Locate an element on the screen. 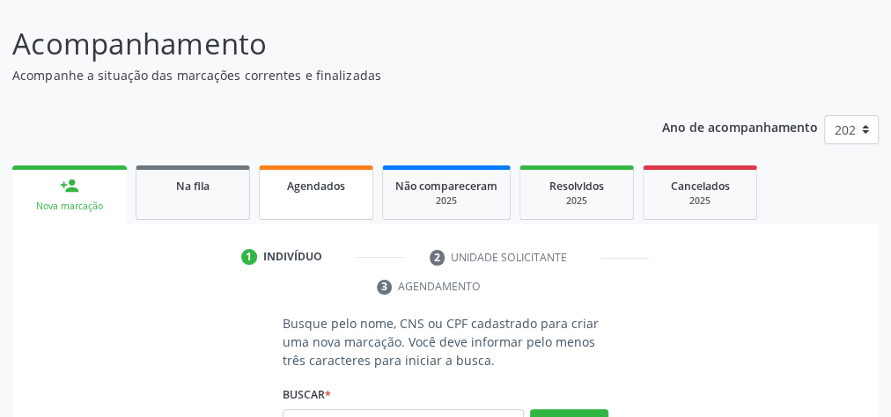  span: Na fila is located at coordinates (193, 186).